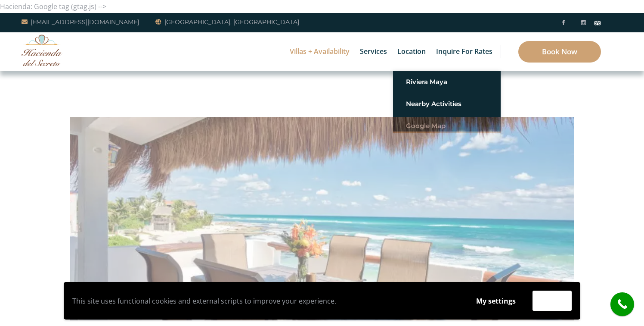 The height and width of the screenshot is (326, 644). Describe the element at coordinates (42, 50) in the screenshot. I see `img: Awesome Logo` at that location.